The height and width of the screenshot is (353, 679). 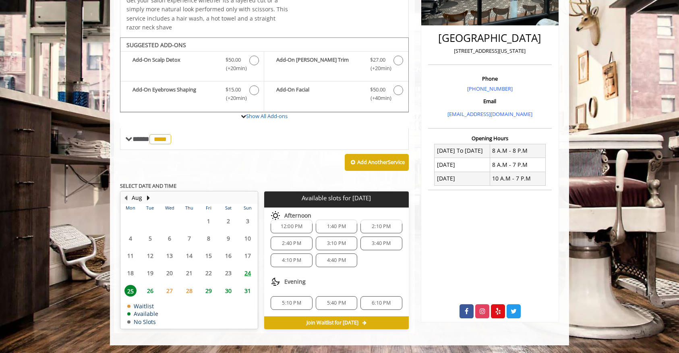 I want to click on div: 12:00 PM, so click(x=291, y=226).